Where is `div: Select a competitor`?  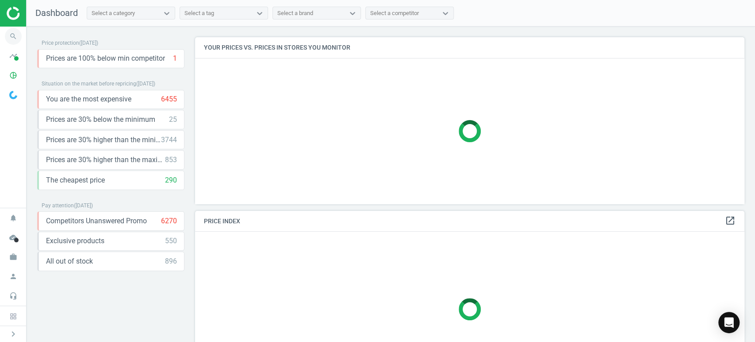 div: Select a competitor is located at coordinates (395, 13).